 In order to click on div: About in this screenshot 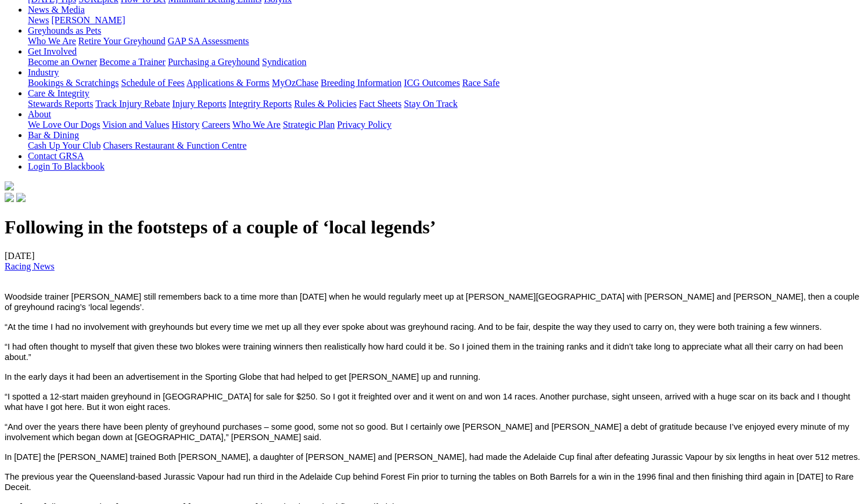, I will do `click(444, 125)`.